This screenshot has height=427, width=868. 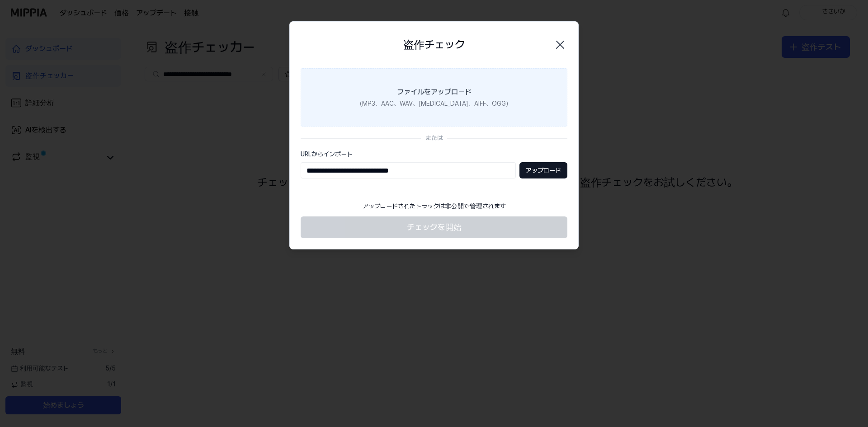 I want to click on font: URLからインポート, so click(x=326, y=154).